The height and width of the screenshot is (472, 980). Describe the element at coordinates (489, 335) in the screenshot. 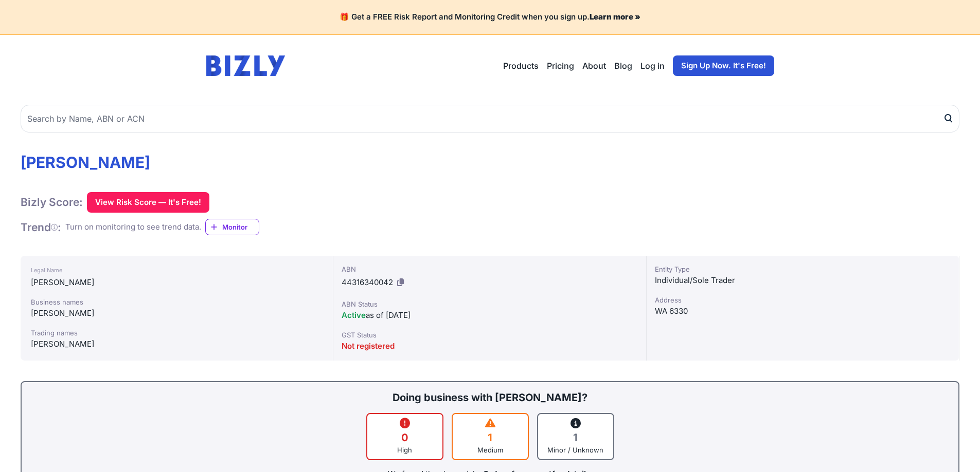

I see `div: GST Status` at that location.